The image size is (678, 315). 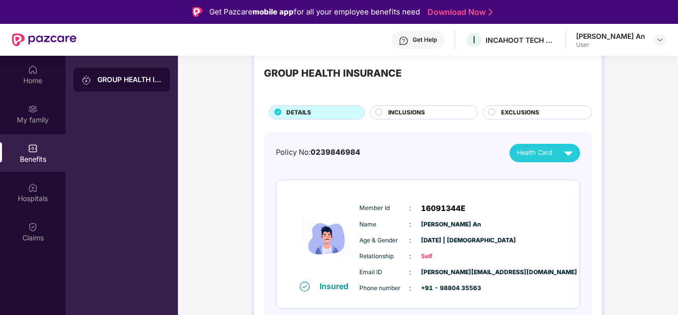 What do you see at coordinates (384, 224) in the screenshot?
I see `span: Name` at bounding box center [384, 224].